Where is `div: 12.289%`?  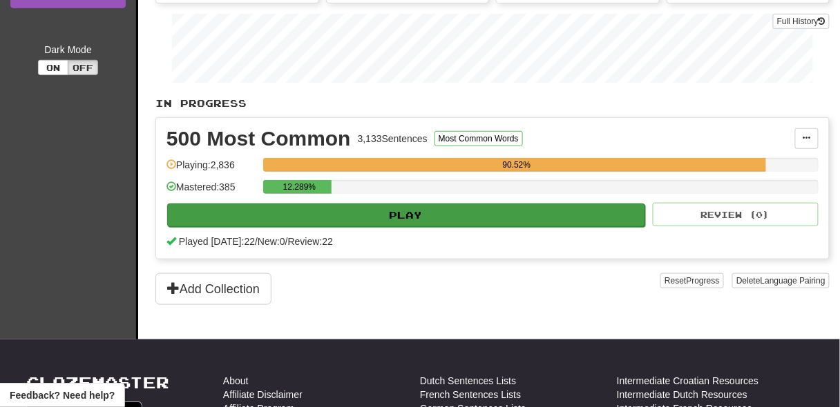 div: 12.289% is located at coordinates (299, 187).